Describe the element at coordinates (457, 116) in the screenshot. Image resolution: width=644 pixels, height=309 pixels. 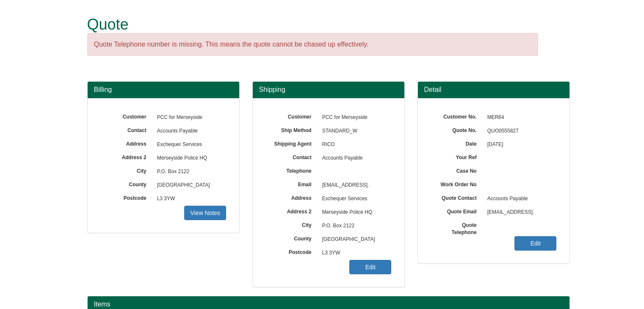
I see `label: Customer No.` at that location.